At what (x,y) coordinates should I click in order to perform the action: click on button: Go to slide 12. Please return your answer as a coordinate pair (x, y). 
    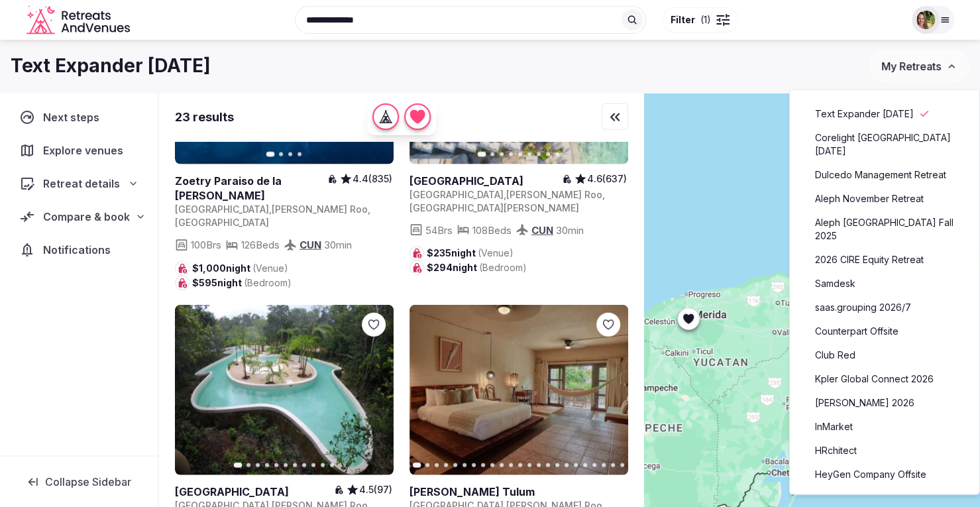
    Looking at the image, I should click on (520, 465).